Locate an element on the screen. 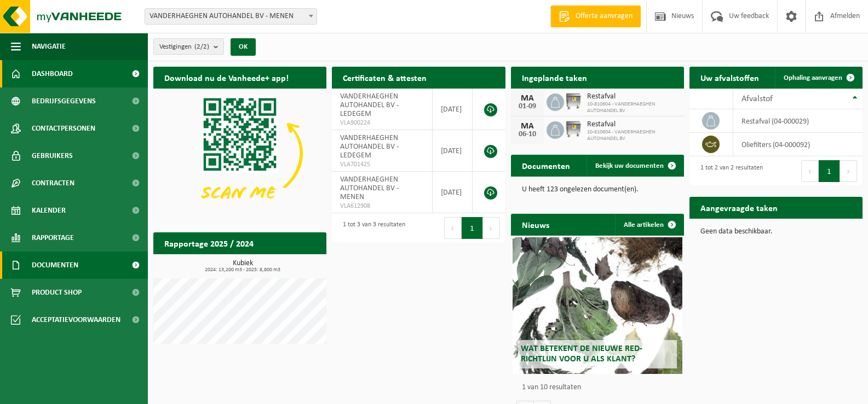 This screenshot has height=404, width=868. span: Bekijk uw documenten is located at coordinates (629, 166).